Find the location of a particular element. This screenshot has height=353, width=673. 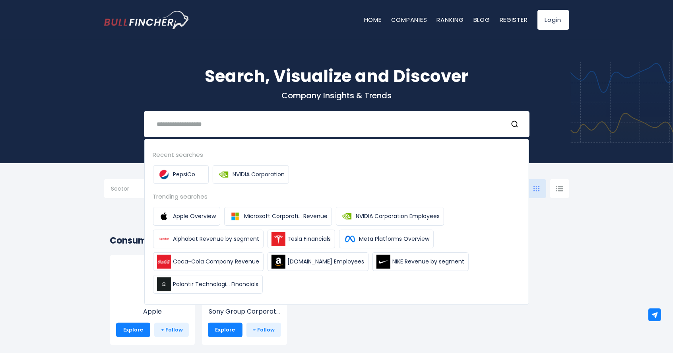

a: Meta Platforms Overview is located at coordinates (386, 239).